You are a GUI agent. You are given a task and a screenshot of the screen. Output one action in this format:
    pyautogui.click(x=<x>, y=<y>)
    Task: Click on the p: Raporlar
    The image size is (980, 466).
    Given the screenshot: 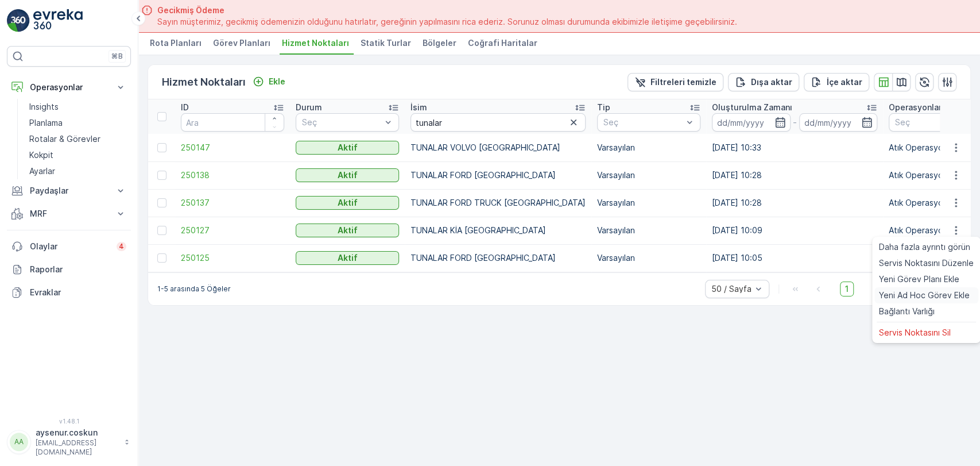 What is the action you would take?
    pyautogui.click(x=78, y=270)
    